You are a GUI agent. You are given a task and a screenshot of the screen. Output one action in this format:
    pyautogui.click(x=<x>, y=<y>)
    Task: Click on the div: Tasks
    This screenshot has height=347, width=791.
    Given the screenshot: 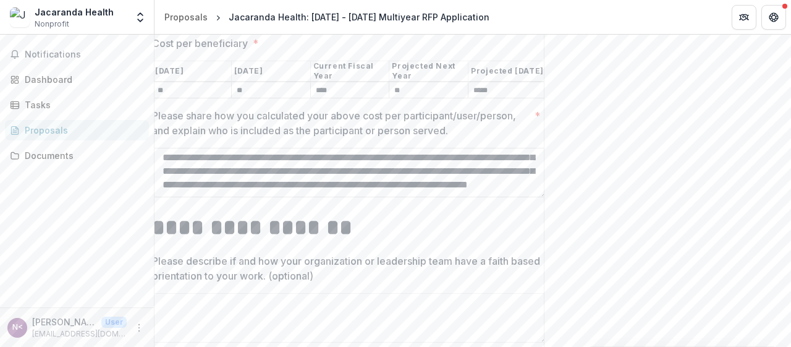 What is the action you would take?
    pyautogui.click(x=82, y=104)
    